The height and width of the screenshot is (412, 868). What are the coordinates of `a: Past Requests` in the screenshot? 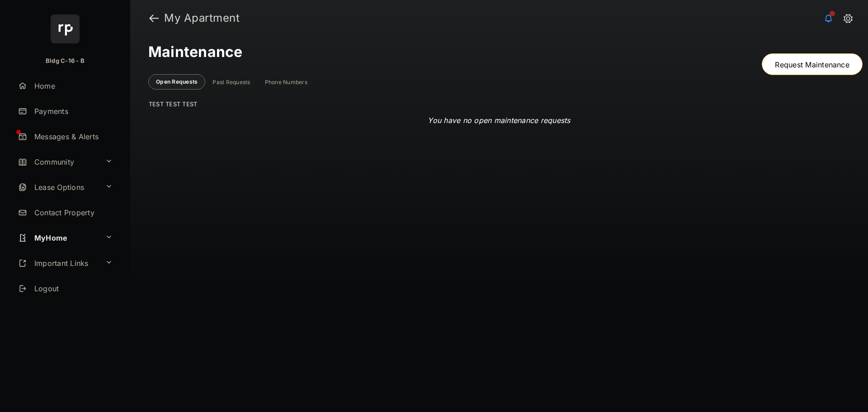 It's located at (231, 82).